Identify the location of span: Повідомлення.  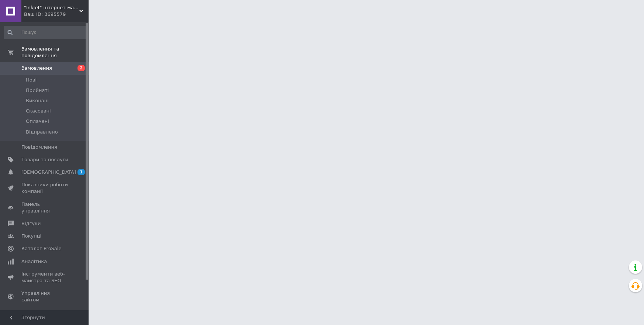
(39, 147).